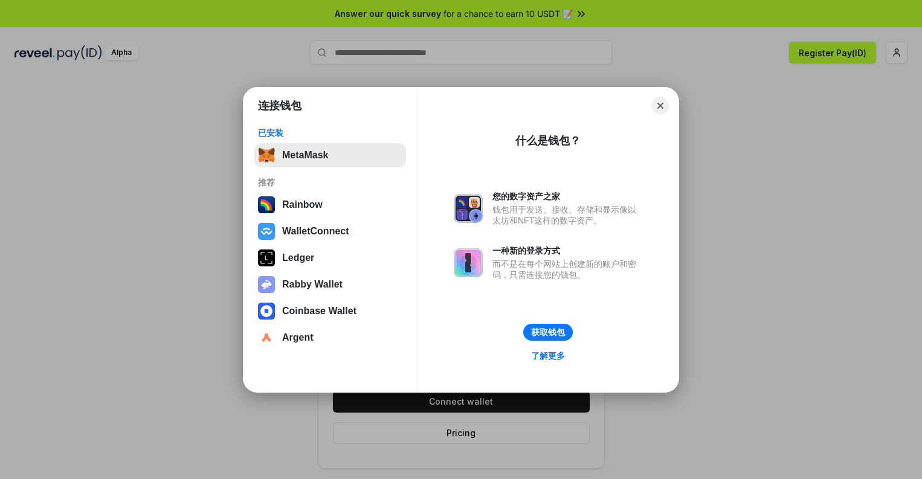 This screenshot has width=922, height=479. What do you see at coordinates (315, 231) in the screenshot?
I see `div: WalletConnect` at bounding box center [315, 231].